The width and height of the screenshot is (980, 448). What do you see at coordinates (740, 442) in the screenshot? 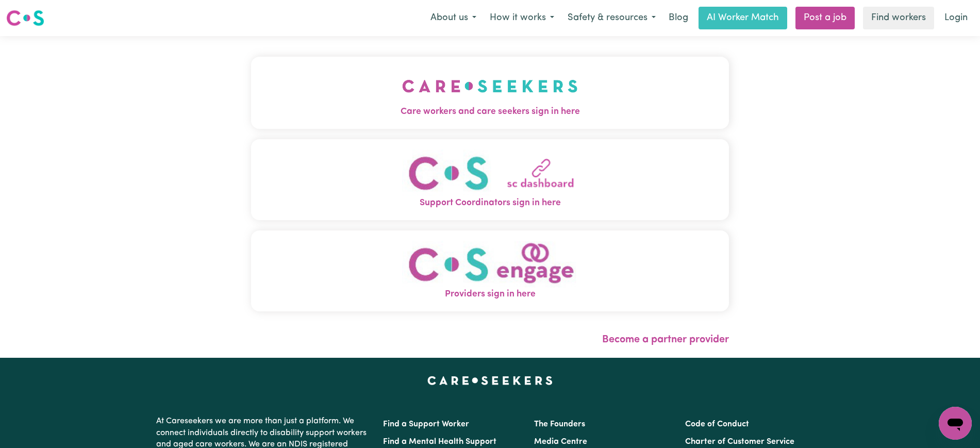
I see `a: Charter of Customer Service` at bounding box center [740, 442].